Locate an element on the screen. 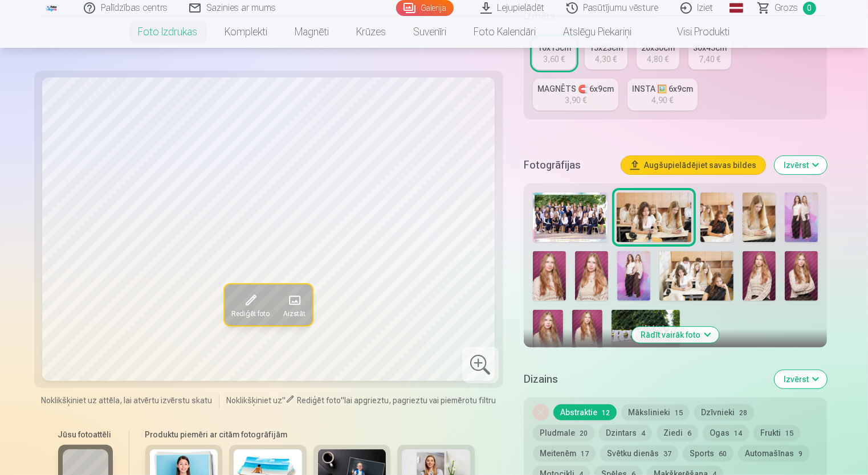 The width and height of the screenshot is (868, 475). button: Pludmale20 is located at coordinates (563, 433).